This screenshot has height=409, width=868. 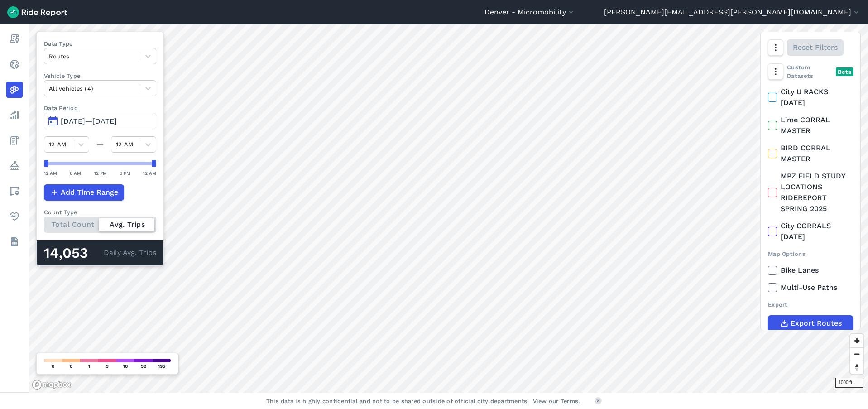 I want to click on div: Beta, so click(x=844, y=72).